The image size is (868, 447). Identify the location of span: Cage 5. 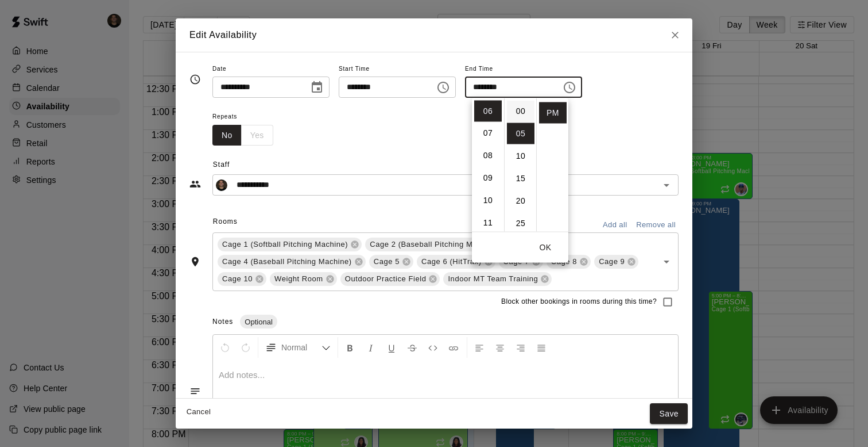
(386, 262).